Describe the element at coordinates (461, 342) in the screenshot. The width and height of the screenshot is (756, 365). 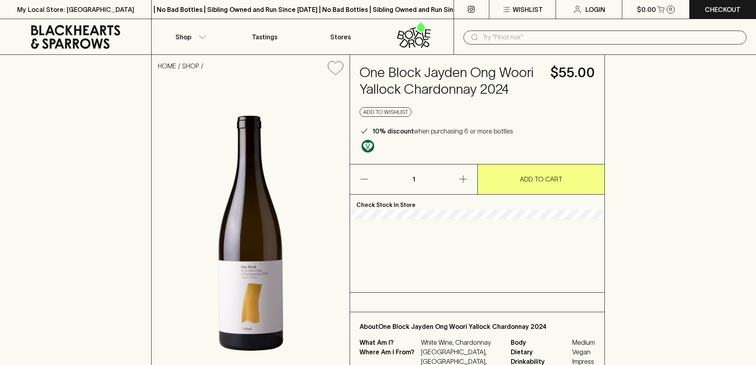
I see `p: White Wine, Chardonnay` at that location.